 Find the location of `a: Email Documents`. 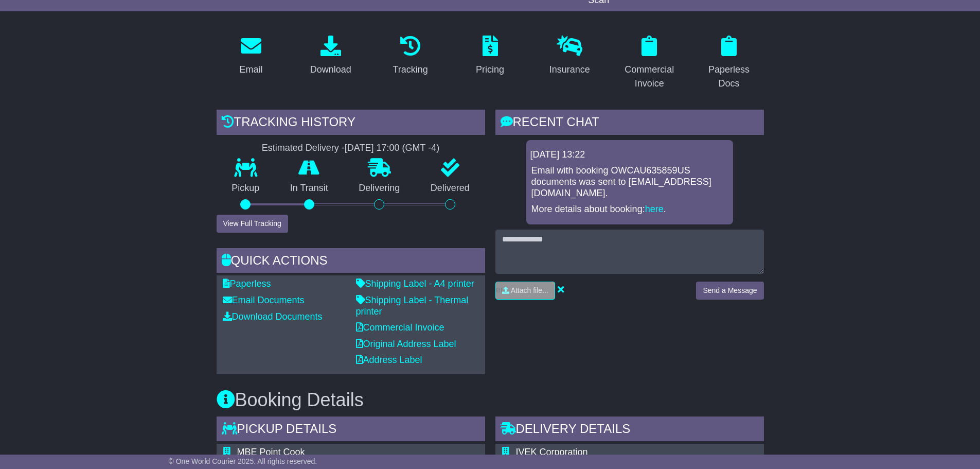

a: Email Documents is located at coordinates (263, 300).